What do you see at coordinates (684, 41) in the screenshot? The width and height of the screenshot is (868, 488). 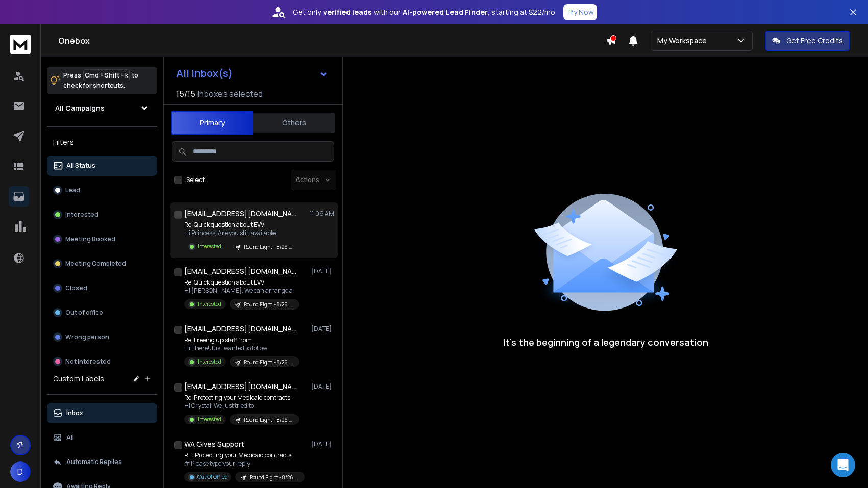 I see `p: My Workspace` at bounding box center [684, 41].